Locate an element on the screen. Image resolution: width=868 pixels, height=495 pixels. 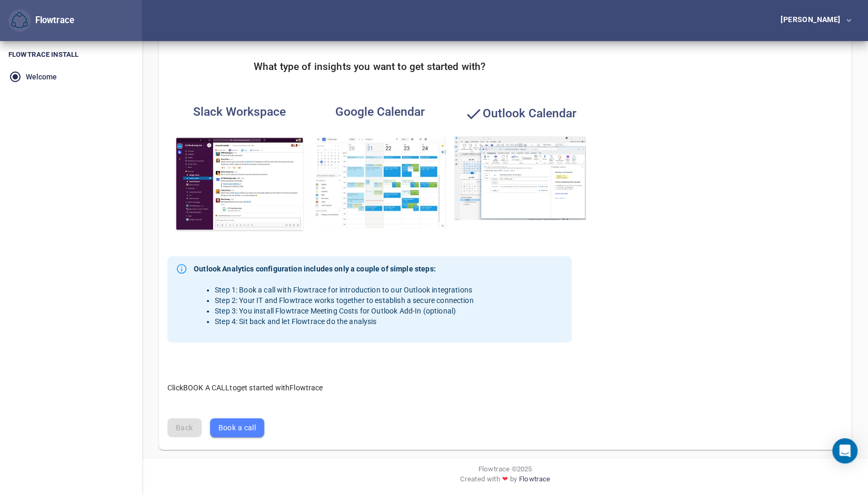
button: Flowtrace is located at coordinates (19, 21).